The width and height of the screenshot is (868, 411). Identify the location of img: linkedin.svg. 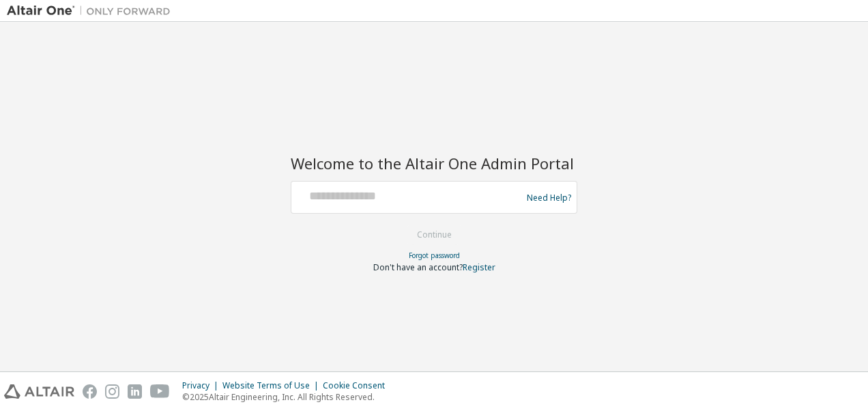
(134, 392).